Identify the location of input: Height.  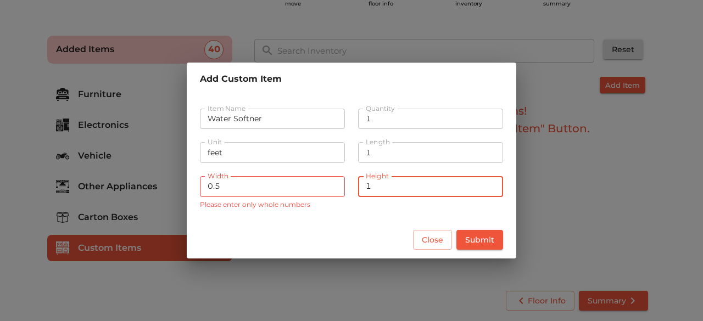
(430, 187).